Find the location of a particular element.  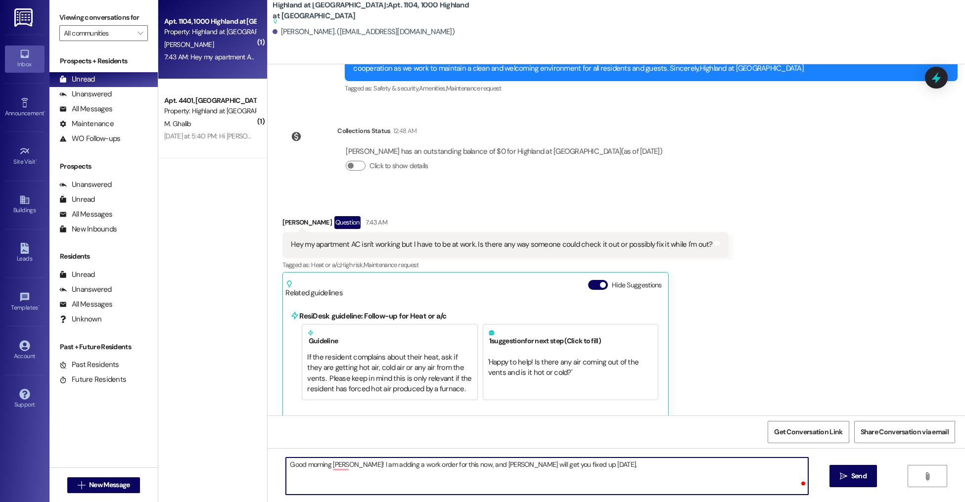

span: Safety & security , is located at coordinates (396, 88).